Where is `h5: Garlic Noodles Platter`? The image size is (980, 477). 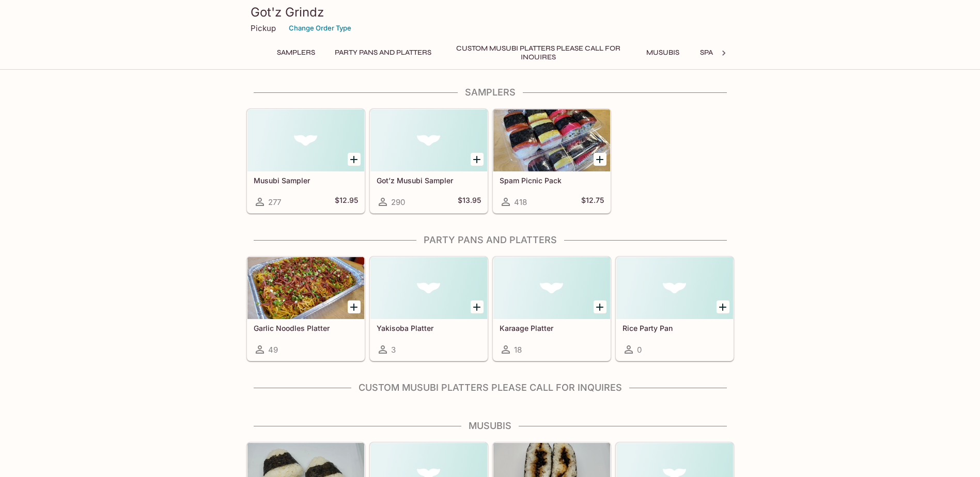 h5: Garlic Noodles Platter is located at coordinates (306, 328).